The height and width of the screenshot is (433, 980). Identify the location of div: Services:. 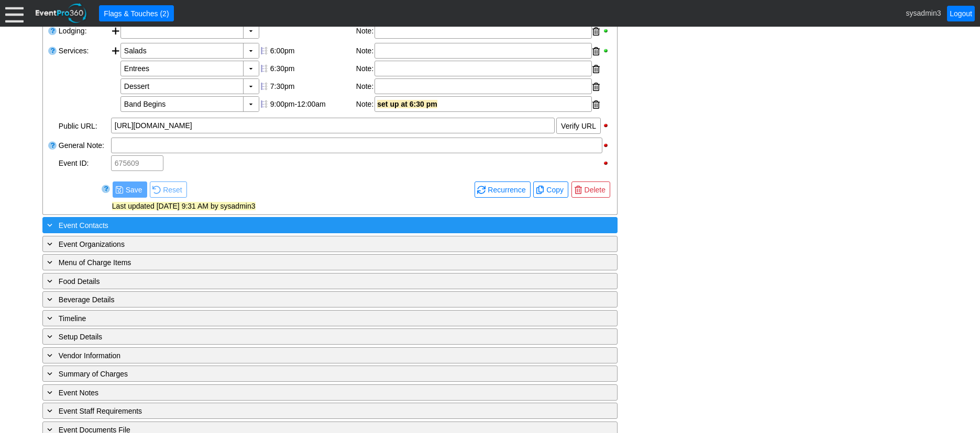
(84, 78).